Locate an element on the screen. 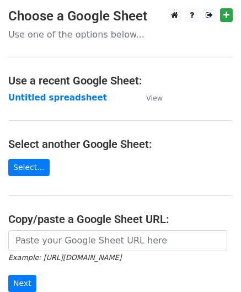 Image resolution: width=241 pixels, height=292 pixels. a: Untitled spreadsheet is located at coordinates (57, 98).